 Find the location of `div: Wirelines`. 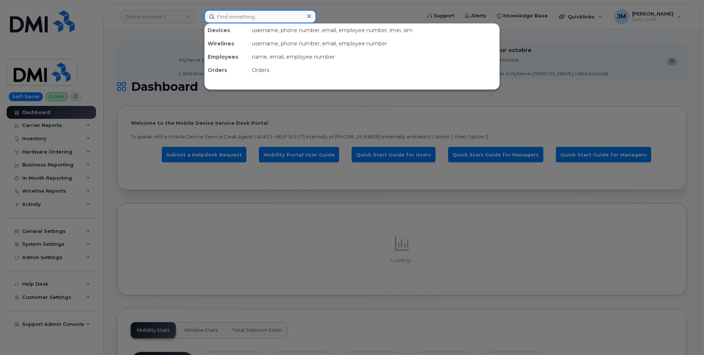

div: Wirelines is located at coordinates (227, 44).